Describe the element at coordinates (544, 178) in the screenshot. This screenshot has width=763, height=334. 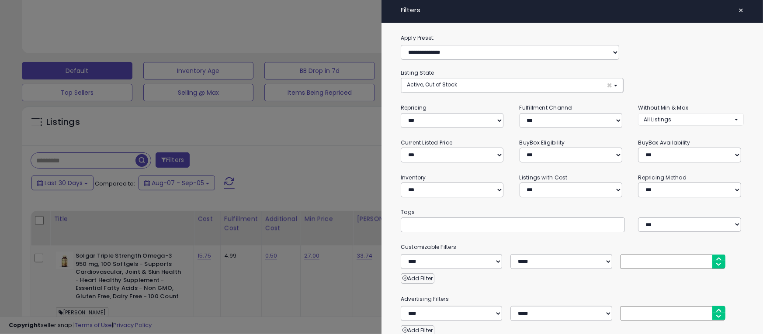
I see `small: Listings with Cost` at that location.